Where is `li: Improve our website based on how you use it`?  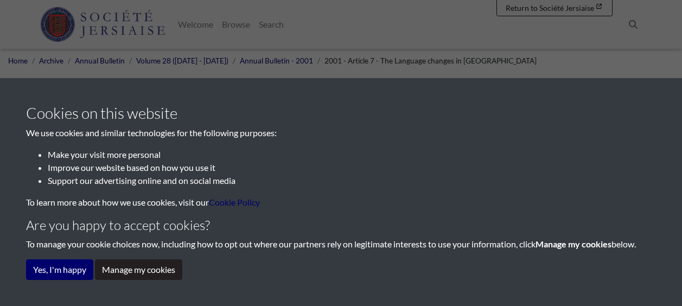 li: Improve our website based on how you use it is located at coordinates (351, 168).